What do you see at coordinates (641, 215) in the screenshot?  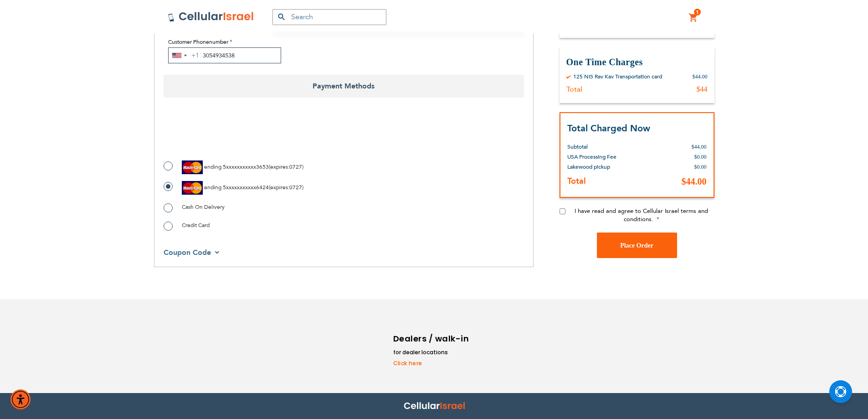 I see `span: I have read and agree to Cellular Israel terms and conditions.` at bounding box center [641, 215].